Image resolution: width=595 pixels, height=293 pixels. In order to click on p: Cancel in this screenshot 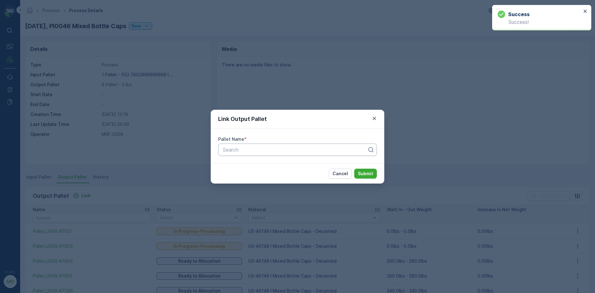, I will do `click(340, 173)`.